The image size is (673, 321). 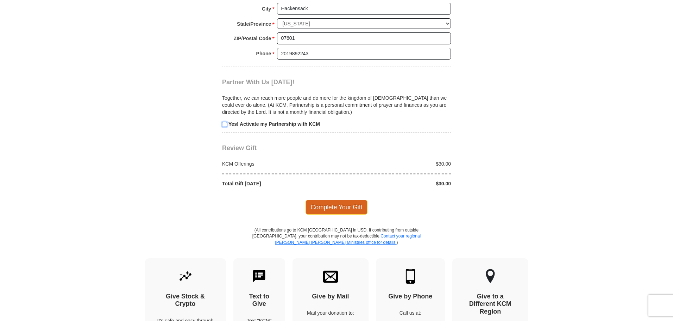 What do you see at coordinates (331, 313) in the screenshot?
I see `p: Mail your donation to:` at bounding box center [331, 313].